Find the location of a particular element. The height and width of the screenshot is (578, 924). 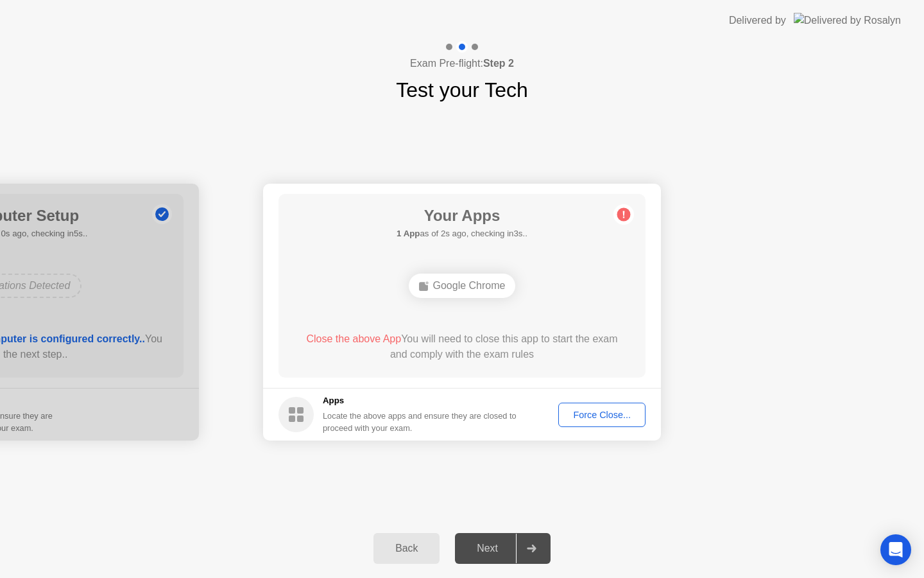

button: Back is located at coordinates (406, 548).